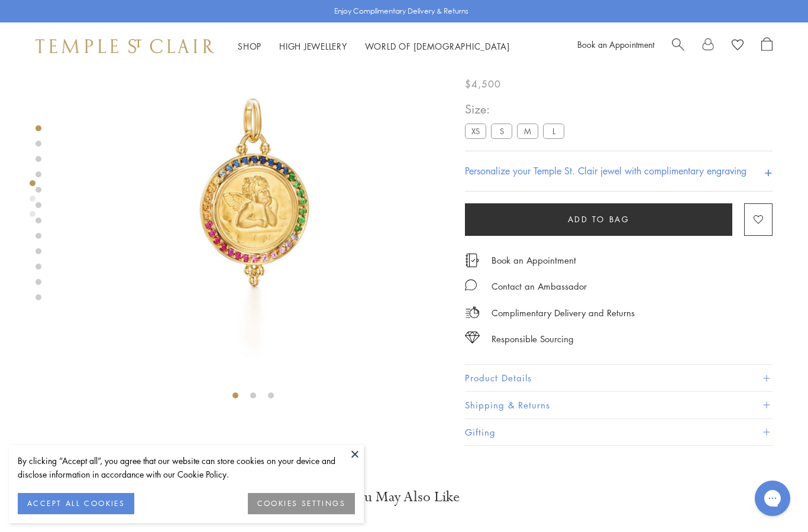 The height and width of the screenshot is (532, 808). Describe the element at coordinates (472, 259) in the screenshot. I see `img: icon_appointment.svg` at that location.